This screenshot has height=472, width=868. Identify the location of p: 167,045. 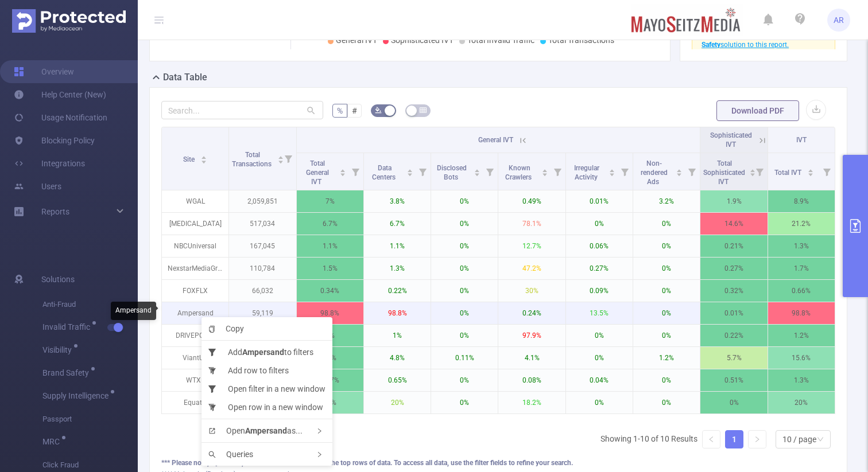
(262, 246).